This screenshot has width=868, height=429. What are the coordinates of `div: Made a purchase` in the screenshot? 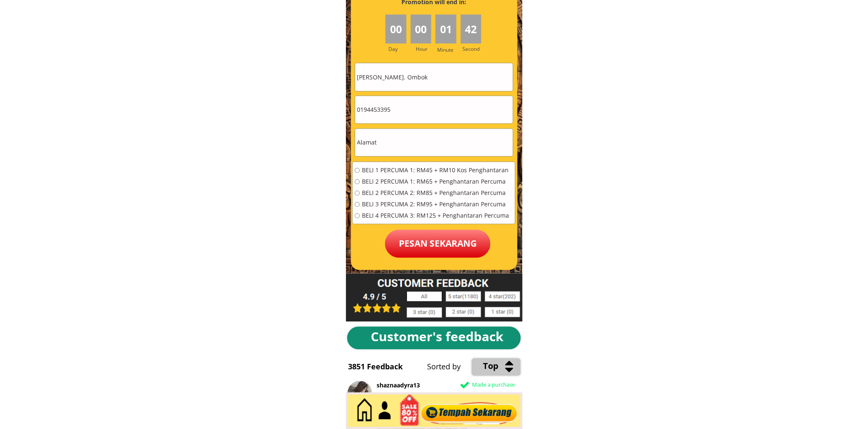 It's located at (517, 385).